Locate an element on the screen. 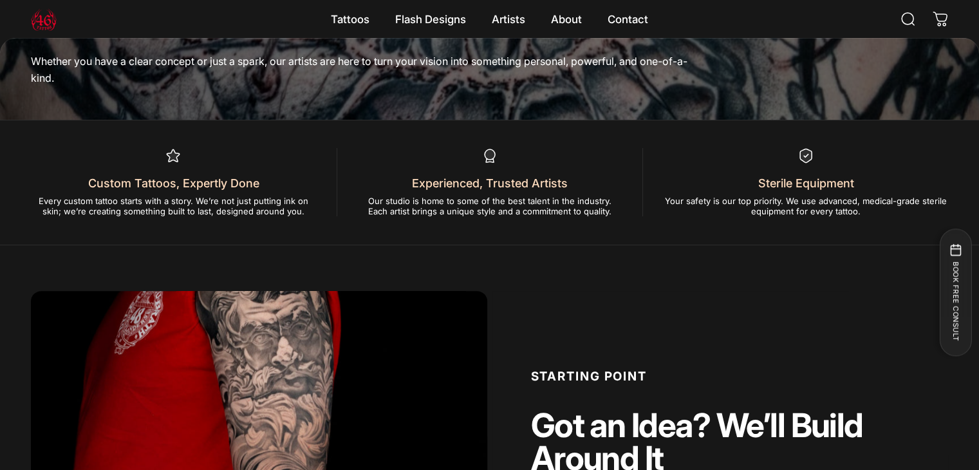 The height and width of the screenshot is (470, 979). p: Your safety is our top priority. We use advanced, medical-grade sterile equipment for every tattoo. is located at coordinates (806, 206).